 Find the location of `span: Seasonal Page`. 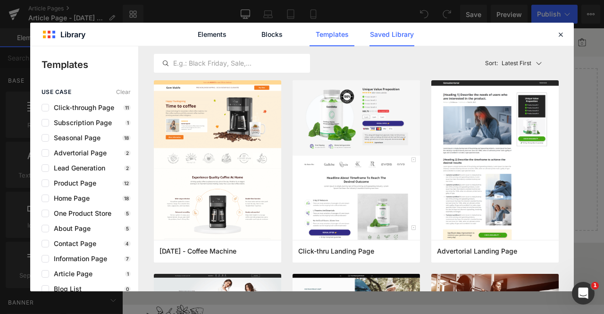

span: Seasonal Page is located at coordinates (75, 138).